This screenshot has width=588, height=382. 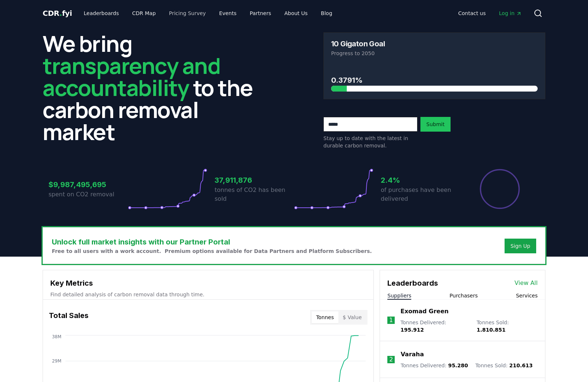 I want to click on button: $ Value, so click(x=352, y=318).